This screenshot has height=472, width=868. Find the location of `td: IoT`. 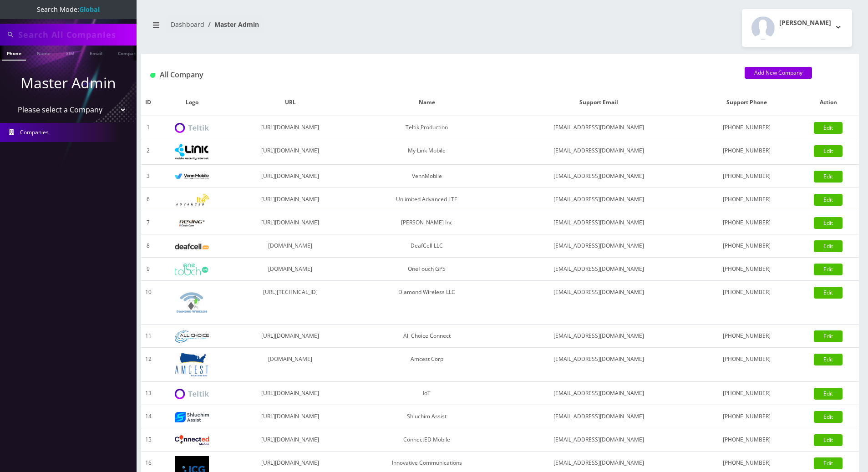

td: IoT is located at coordinates (427, 393).